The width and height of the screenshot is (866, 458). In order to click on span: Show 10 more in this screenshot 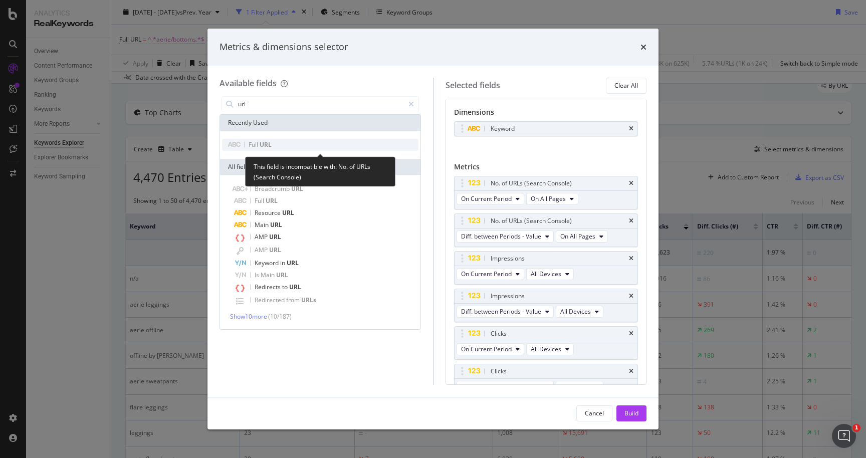, I will do `click(248, 316)`.